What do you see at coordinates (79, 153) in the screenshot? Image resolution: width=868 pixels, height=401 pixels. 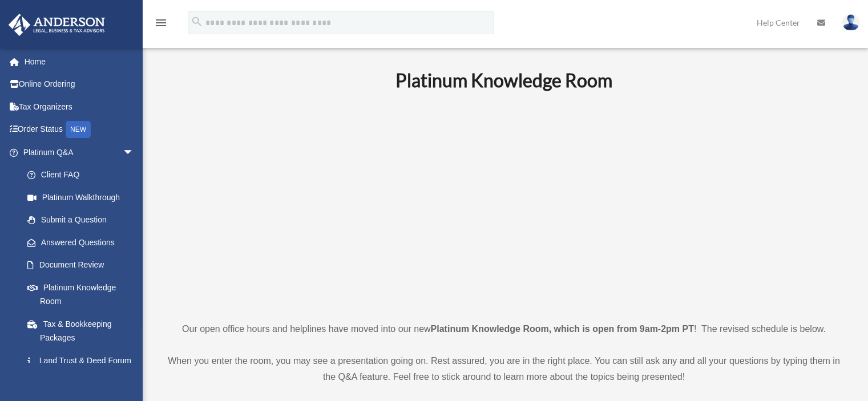 I see `a: Platinum Q&Aarrow_drop_down` at bounding box center [79, 153].